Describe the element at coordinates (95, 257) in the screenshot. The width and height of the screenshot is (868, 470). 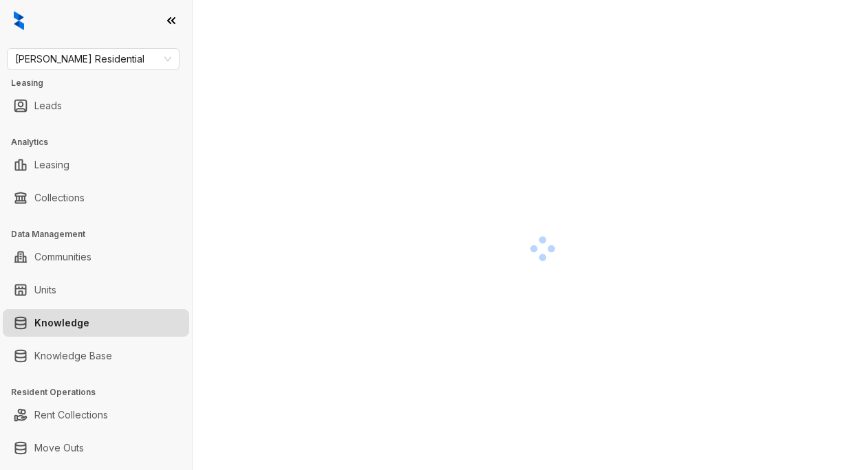
I see `li: Communities` at that location.